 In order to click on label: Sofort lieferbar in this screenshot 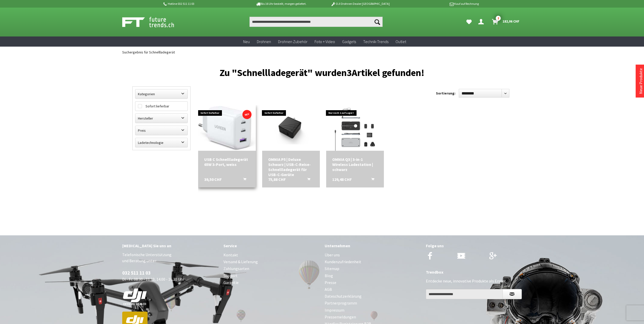, I will do `click(161, 106)`.